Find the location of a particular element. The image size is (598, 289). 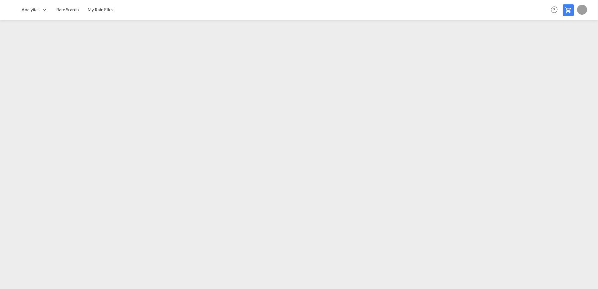

span: Analytics is located at coordinates (30, 10).